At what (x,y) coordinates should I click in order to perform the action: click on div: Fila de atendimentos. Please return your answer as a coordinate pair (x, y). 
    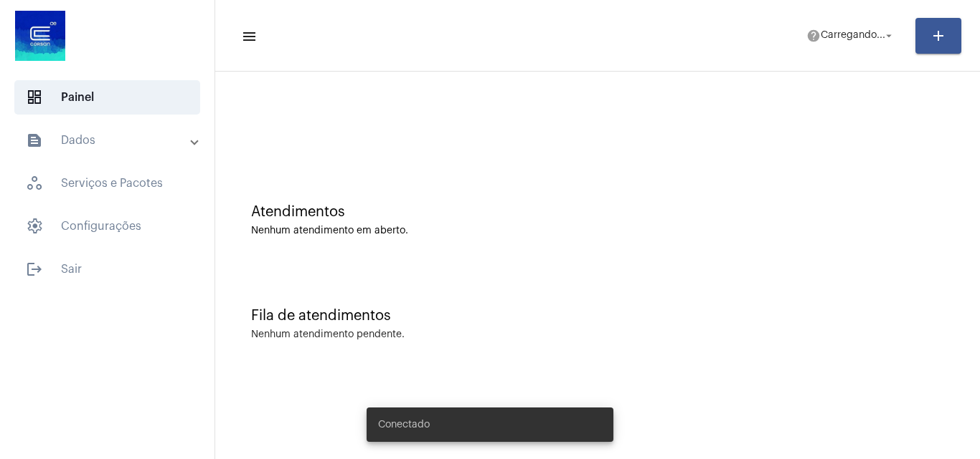
    Looking at the image, I should click on (597, 316).